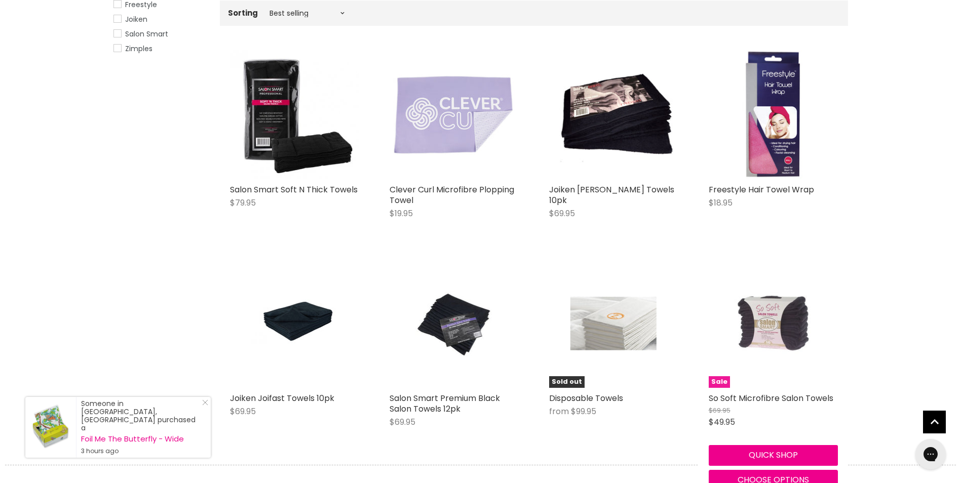  Describe the element at coordinates (243, 13) in the screenshot. I see `label: Sorting` at that location.